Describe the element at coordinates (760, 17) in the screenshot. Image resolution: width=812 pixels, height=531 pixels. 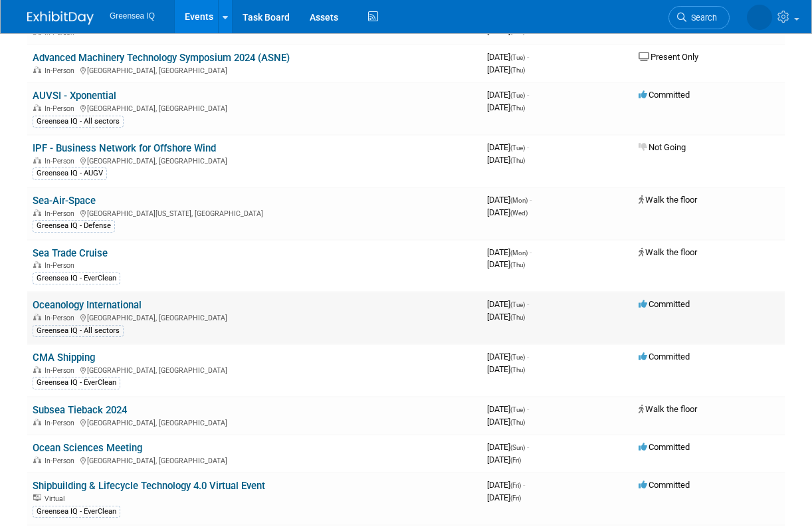
I see `img: Dawn D'Angelillo` at that location.